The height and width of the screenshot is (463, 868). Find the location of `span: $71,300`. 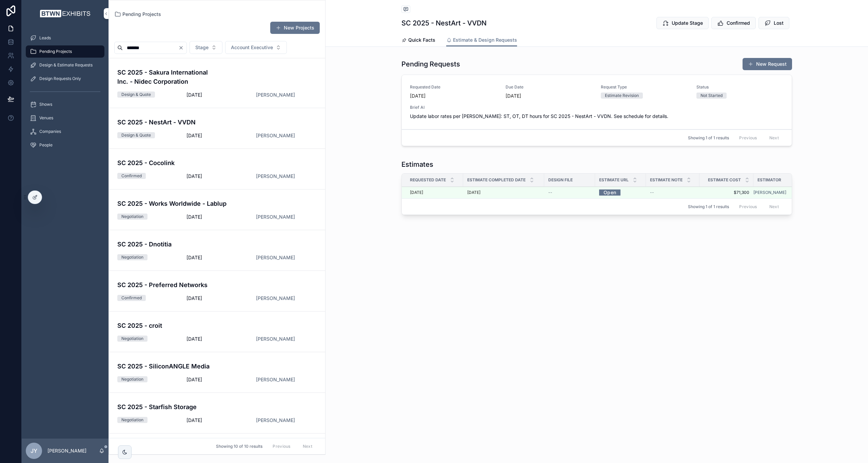

span: $71,300 is located at coordinates (727, 193).